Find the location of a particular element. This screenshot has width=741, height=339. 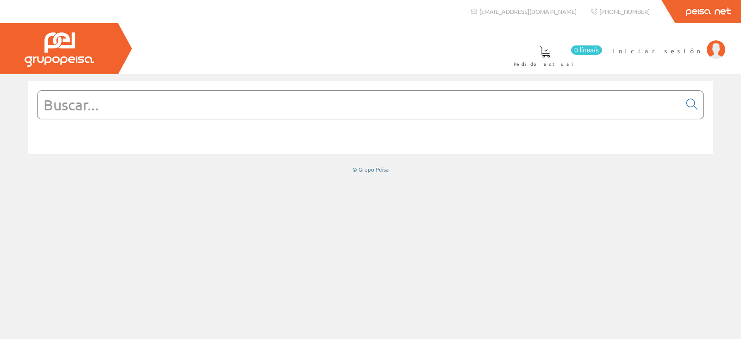

span: Iniciar sesión is located at coordinates (657, 50).